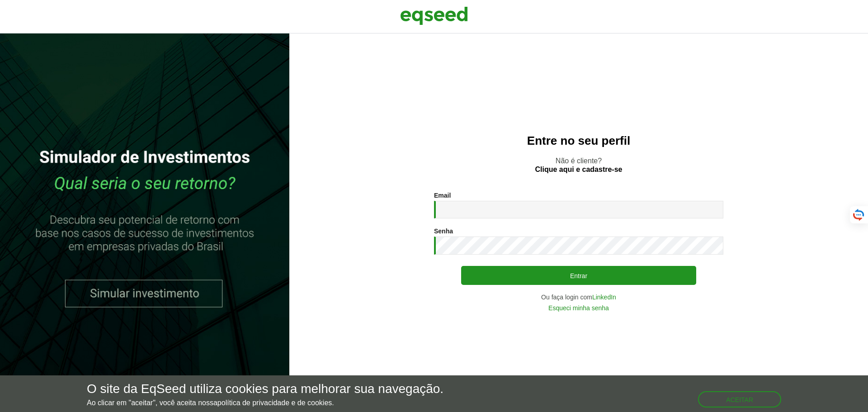 Image resolution: width=868 pixels, height=412 pixels. Describe the element at coordinates (443, 231) in the screenshot. I see `label: Senha` at that location.